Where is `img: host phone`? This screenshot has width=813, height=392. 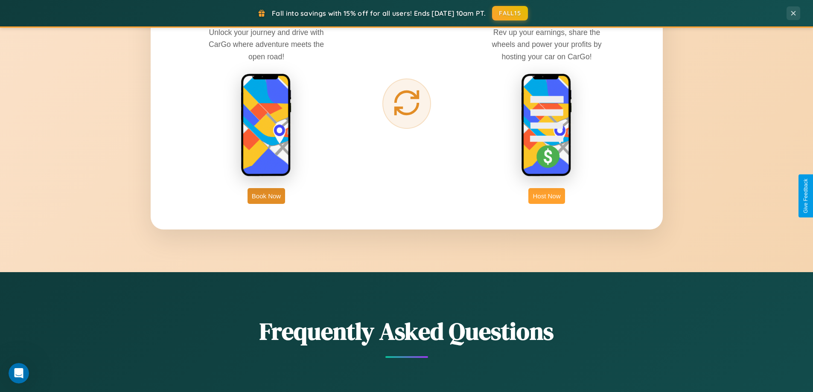 img: host phone is located at coordinates (546, 125).